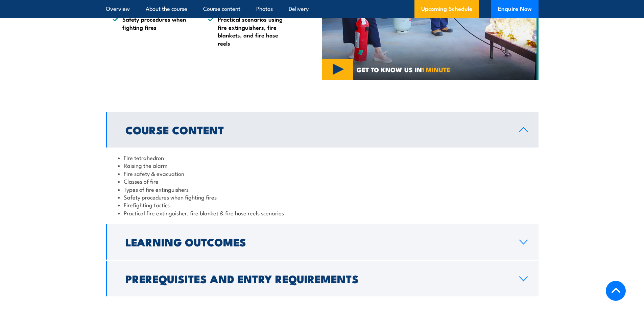  I want to click on strong: 1 MINUTE, so click(436, 69).